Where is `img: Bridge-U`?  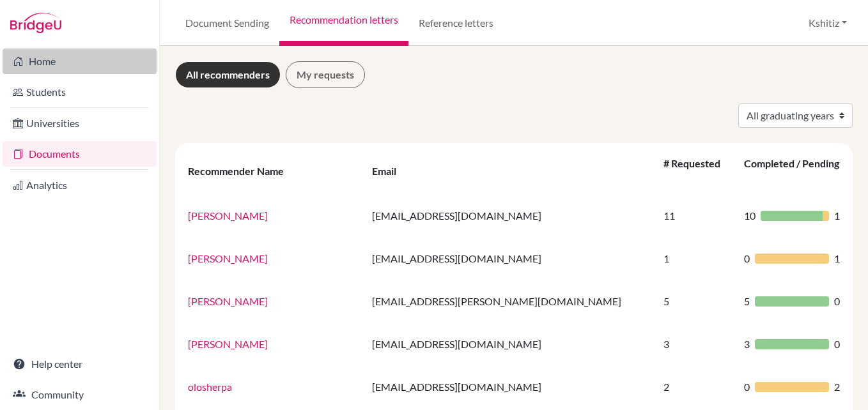 img: Bridge-U is located at coordinates (36, 23).